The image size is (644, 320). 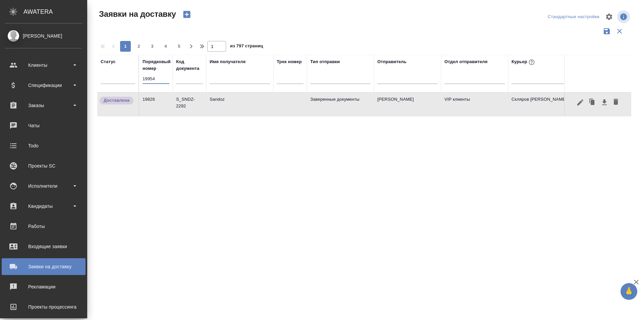 What do you see at coordinates (524, 62) in the screenshot?
I see `div: Курьер` at bounding box center [524, 62].